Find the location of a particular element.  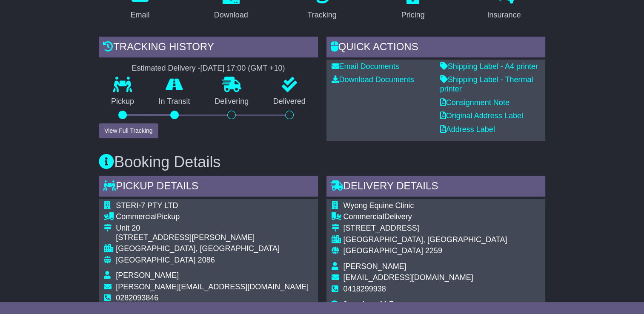

div: Tracking is located at coordinates (322, 15).